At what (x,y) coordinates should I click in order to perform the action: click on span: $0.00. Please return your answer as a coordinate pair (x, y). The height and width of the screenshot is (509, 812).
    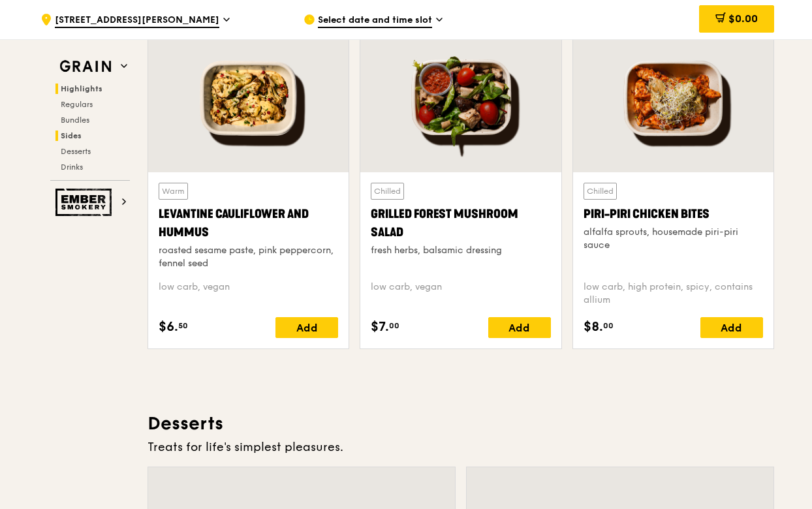
    Looking at the image, I should click on (742, 18).